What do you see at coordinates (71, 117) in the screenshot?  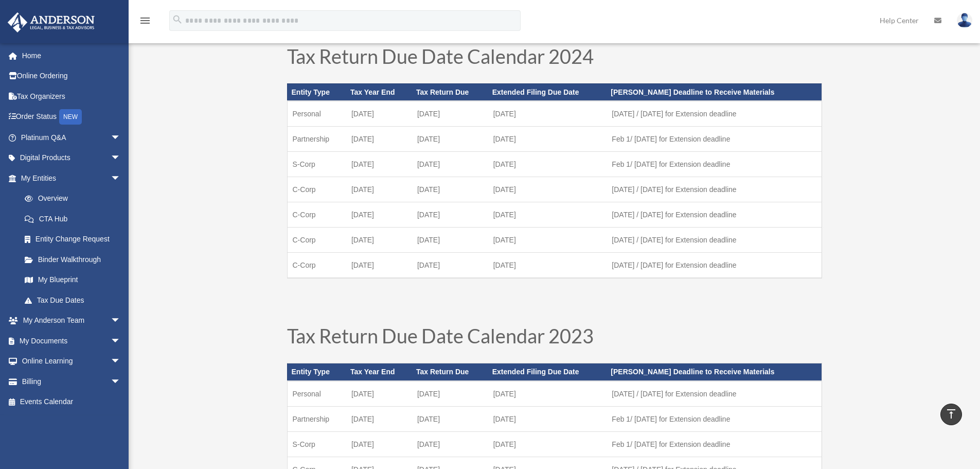 I see `div: NEW` at bounding box center [71, 117].